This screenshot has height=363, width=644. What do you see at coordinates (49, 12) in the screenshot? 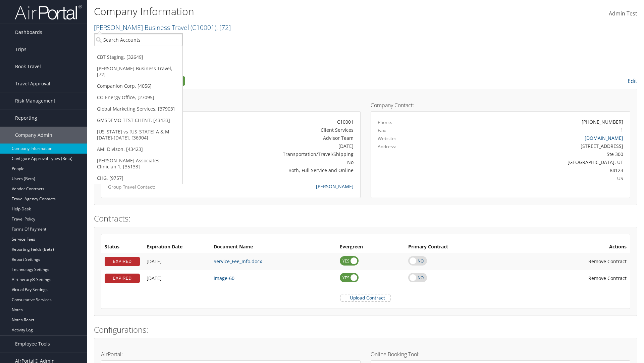
I see `img: airportal-logo.png` at bounding box center [49, 12].